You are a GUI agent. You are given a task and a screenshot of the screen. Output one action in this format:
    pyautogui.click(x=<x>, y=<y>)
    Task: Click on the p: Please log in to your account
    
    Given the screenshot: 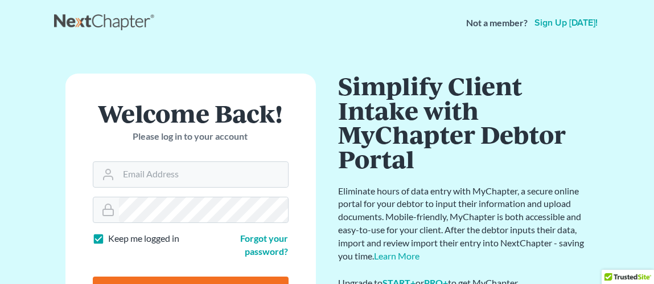 What is the action you would take?
    pyautogui.click(x=191, y=136)
    